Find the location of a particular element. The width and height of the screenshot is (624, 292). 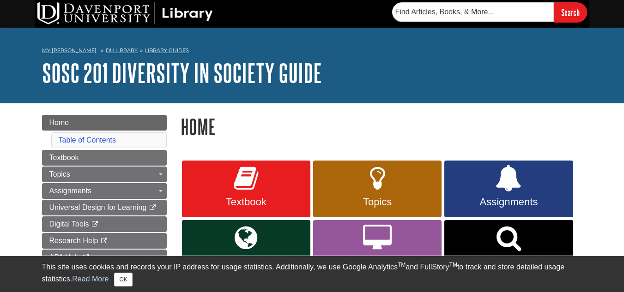

a: DU Library is located at coordinates (121, 50).